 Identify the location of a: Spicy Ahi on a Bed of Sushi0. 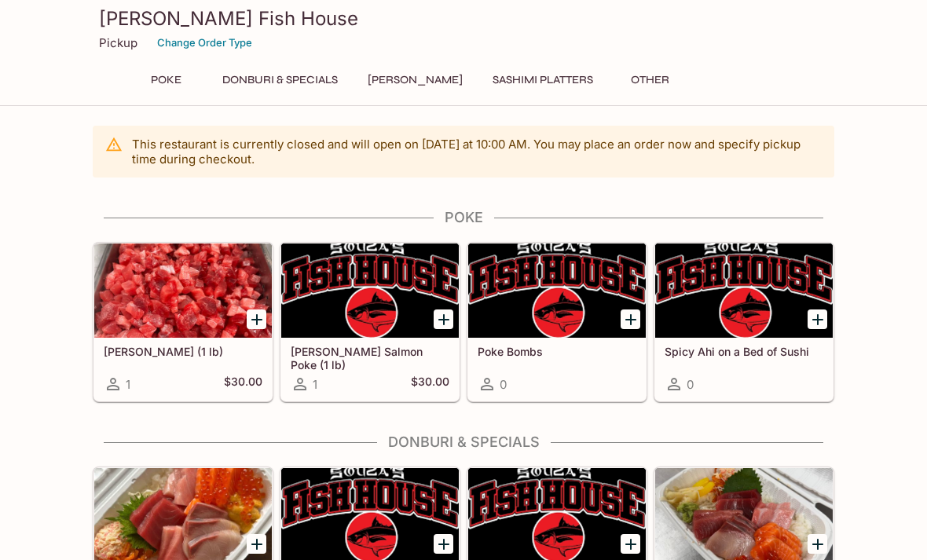
(744, 322).